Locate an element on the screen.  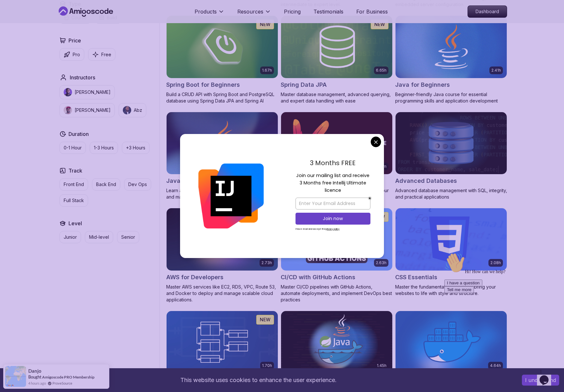
p: Dashboard is located at coordinates (487, 11).